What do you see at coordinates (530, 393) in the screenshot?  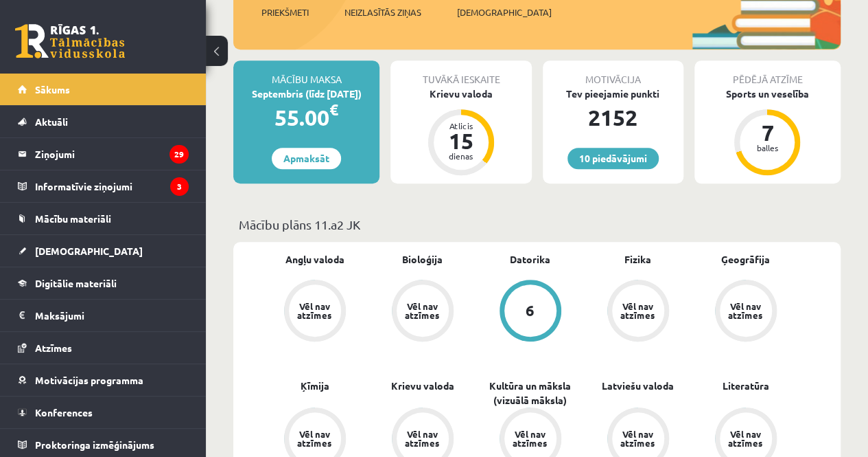 I see `a: Kultūra un māksla (vizuālā māksla)` at bounding box center [530, 393].